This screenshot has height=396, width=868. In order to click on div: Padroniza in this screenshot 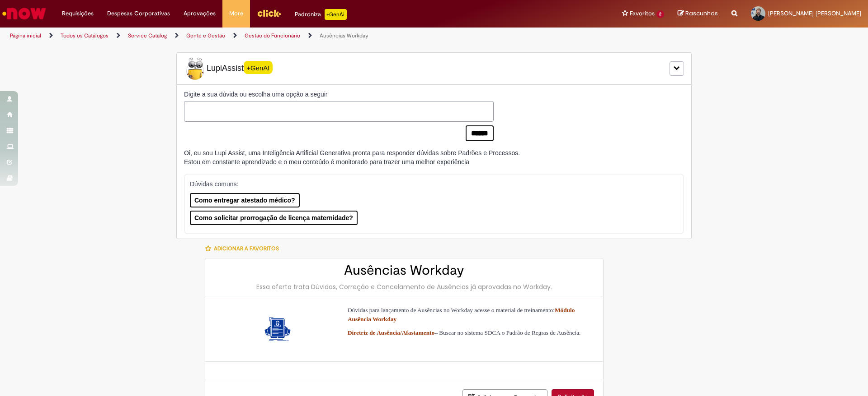, I will do `click(321, 15)`.